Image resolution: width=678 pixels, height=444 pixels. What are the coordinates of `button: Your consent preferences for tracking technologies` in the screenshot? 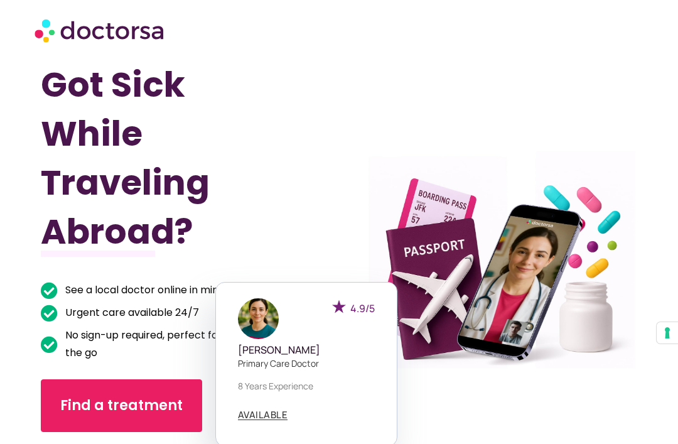 It's located at (667, 333).